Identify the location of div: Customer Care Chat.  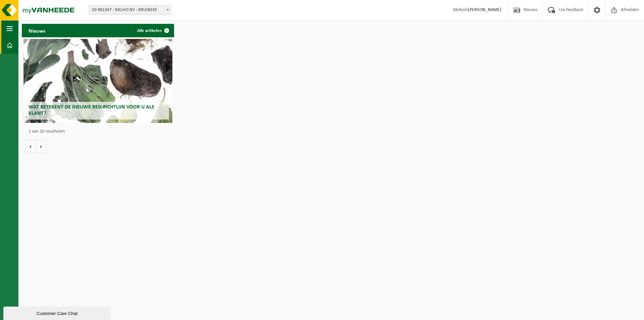
(54, 8).